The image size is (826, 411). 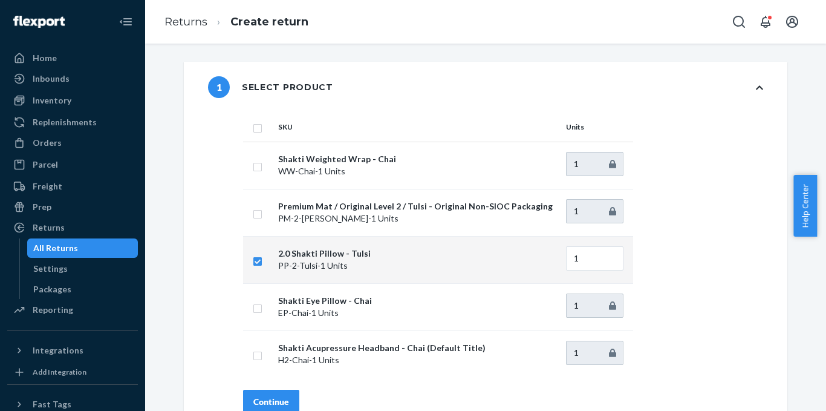 What do you see at coordinates (73, 122) in the screenshot?
I see `a: Replenishments` at bounding box center [73, 122].